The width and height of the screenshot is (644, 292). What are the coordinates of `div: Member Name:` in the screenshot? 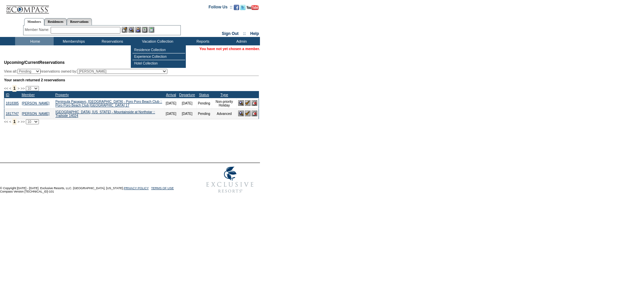 It's located at (37, 30).